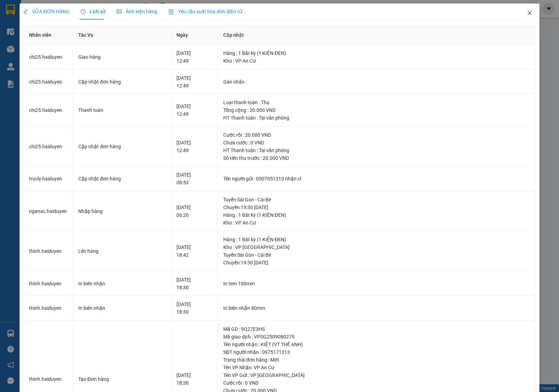  I want to click on div: 20.000, so click(95, 50).